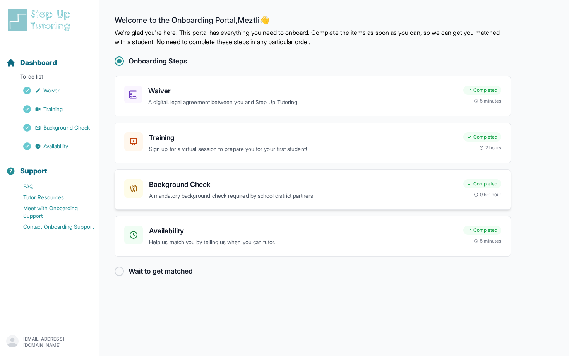  I want to click on a: Training, so click(52, 109).